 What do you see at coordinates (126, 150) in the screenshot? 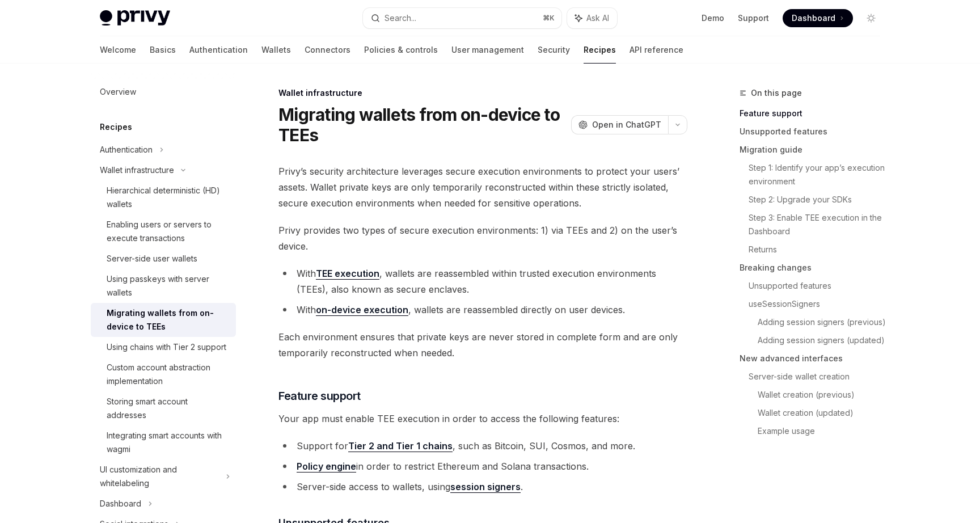
I see `div: Authentication` at bounding box center [126, 150].